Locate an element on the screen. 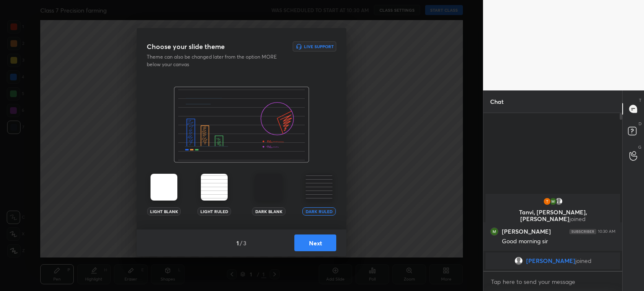 This screenshot has height=291, width=644. div: Dark Blank is located at coordinates (269, 212).